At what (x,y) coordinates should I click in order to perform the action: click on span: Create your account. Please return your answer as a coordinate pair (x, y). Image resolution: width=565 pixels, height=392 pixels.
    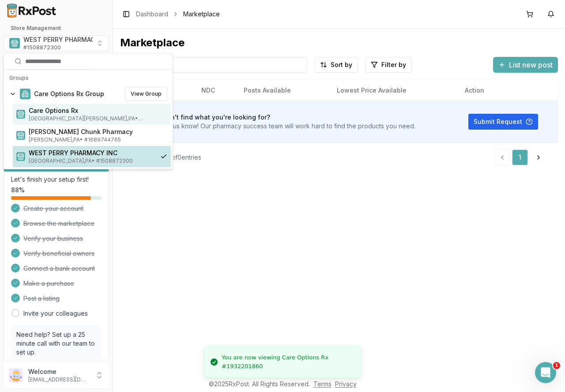
    Looking at the image, I should click on (54, 209).